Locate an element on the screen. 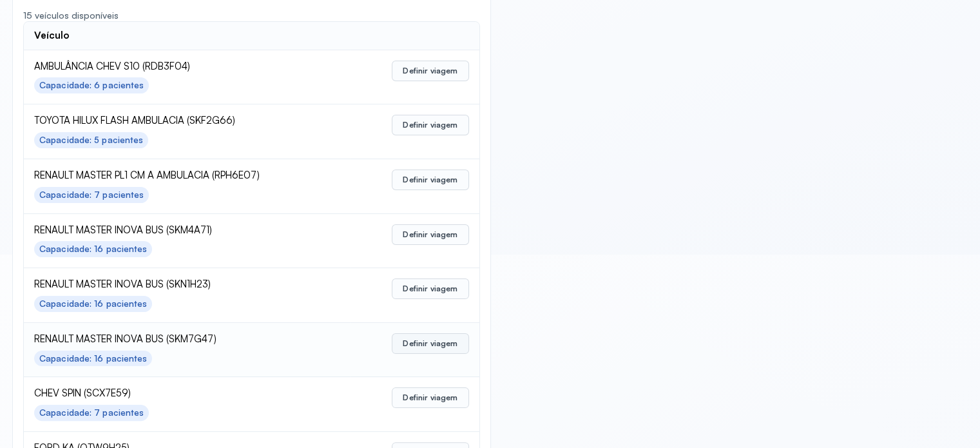  div: Veículo is located at coordinates (52, 35).